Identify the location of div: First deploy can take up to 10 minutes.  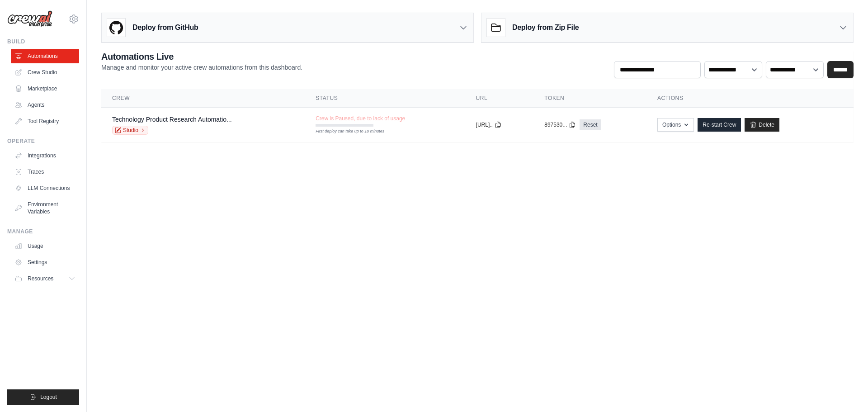
(345, 132).